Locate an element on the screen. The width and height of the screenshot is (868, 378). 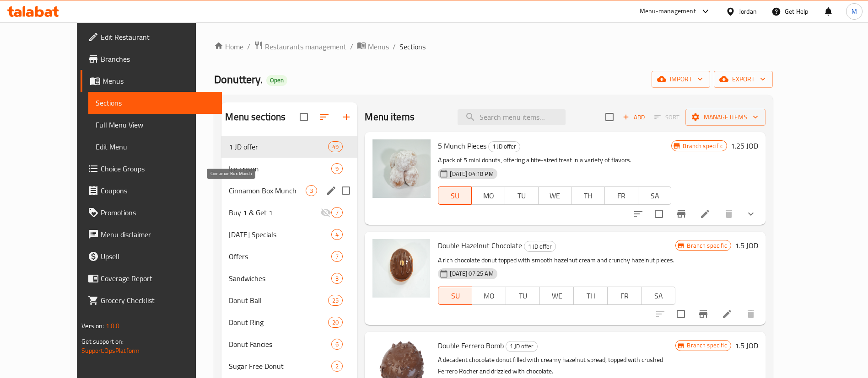
span: 9 is located at coordinates (337, 168).